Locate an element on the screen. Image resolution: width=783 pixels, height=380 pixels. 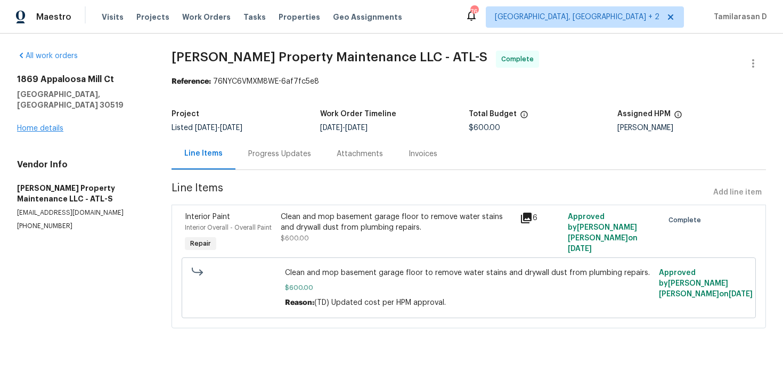
span: Tamilarasan D is located at coordinates (738, 17).